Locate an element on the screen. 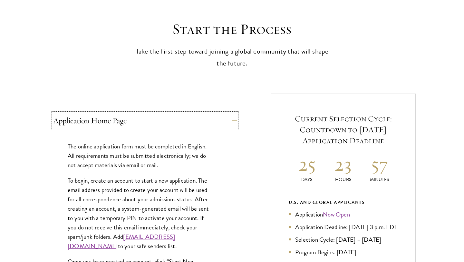 This screenshot has width=464, height=262. h2: Start the Process is located at coordinates (232, 29).